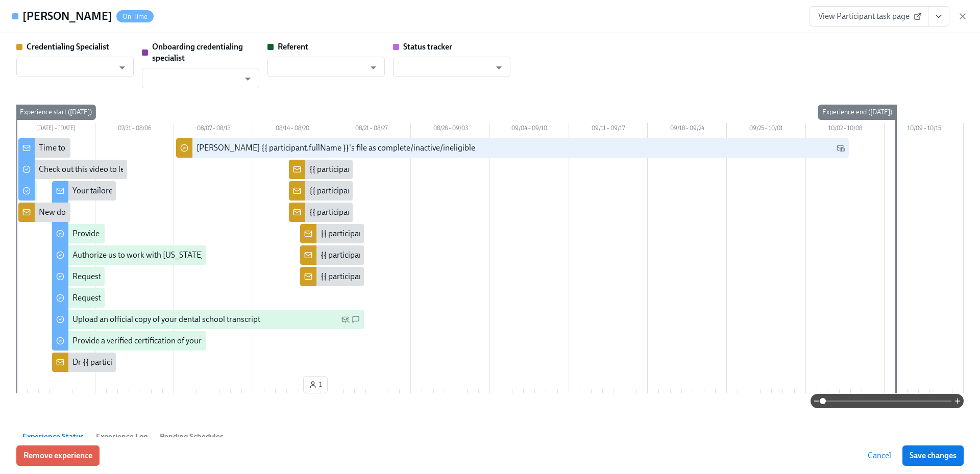  I want to click on span: Experience Status, so click(53, 436).